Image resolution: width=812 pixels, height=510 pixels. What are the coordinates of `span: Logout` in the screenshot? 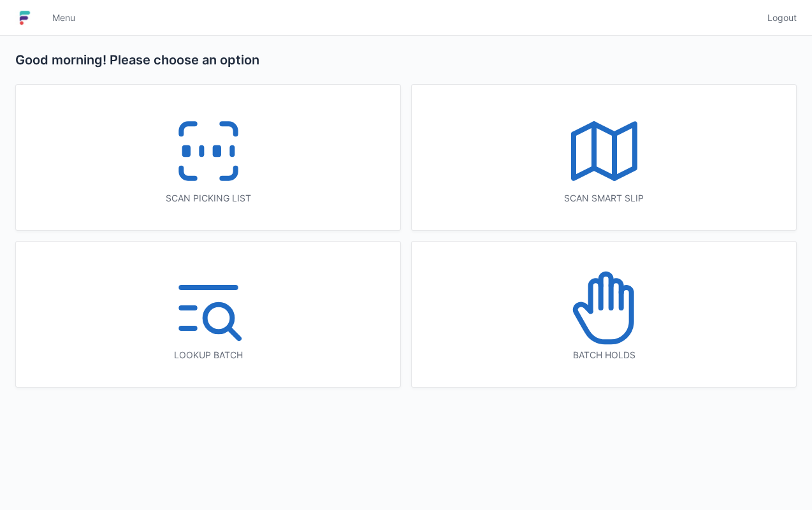 It's located at (783, 18).